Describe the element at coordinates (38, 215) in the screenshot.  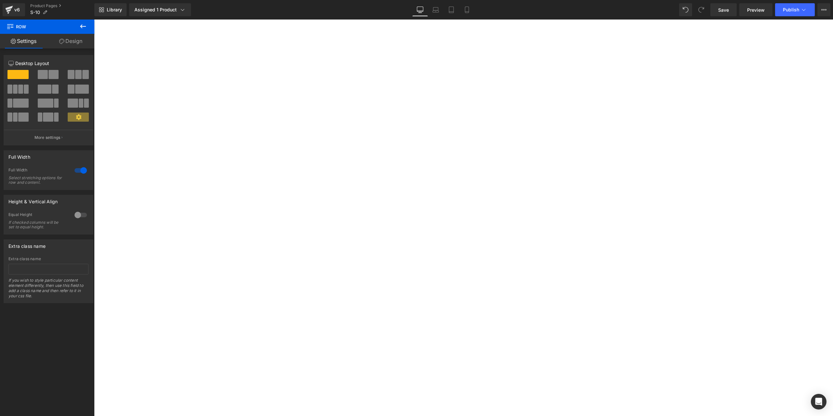
I see `div: Equal Height` at that location.